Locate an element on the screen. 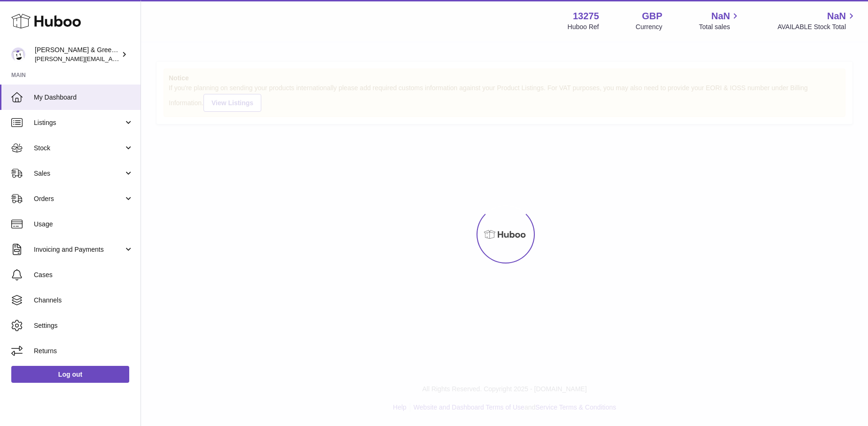 This screenshot has height=426, width=868. span: Settings is located at coordinates (83, 326).